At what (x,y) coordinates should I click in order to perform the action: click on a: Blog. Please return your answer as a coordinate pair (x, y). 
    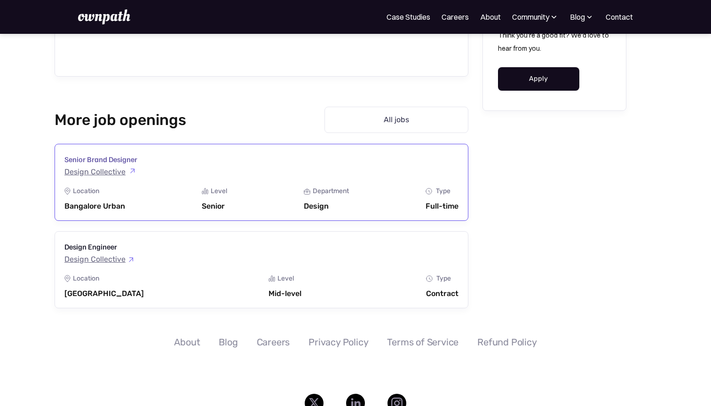
    Looking at the image, I should click on (228, 342).